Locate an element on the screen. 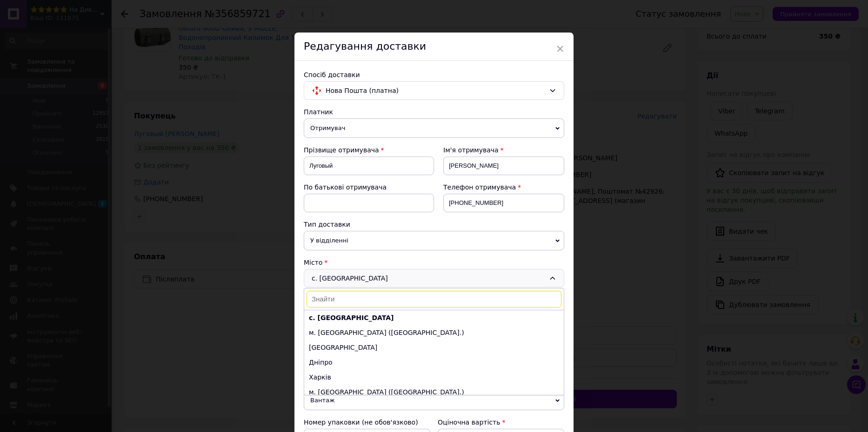 The height and width of the screenshot is (432, 868). input: +380 is located at coordinates (504, 203).